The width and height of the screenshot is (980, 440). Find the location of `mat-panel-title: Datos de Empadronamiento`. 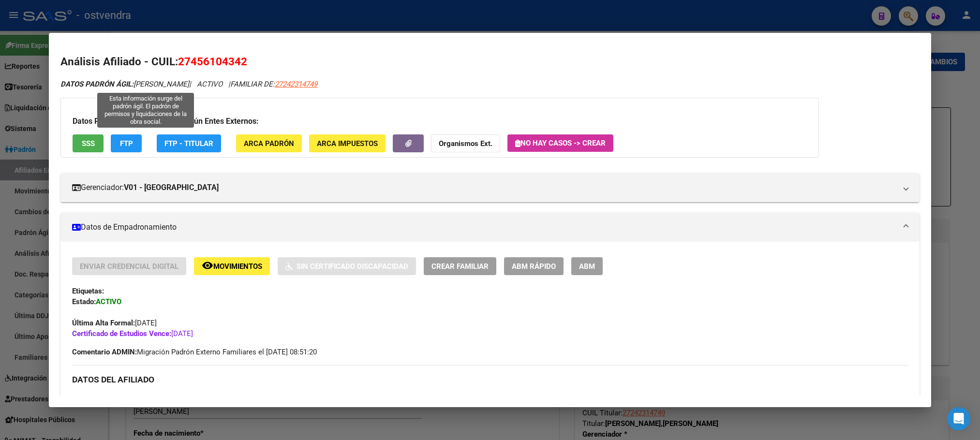

mat-panel-title: Datos de Empadronamiento is located at coordinates (484, 227).